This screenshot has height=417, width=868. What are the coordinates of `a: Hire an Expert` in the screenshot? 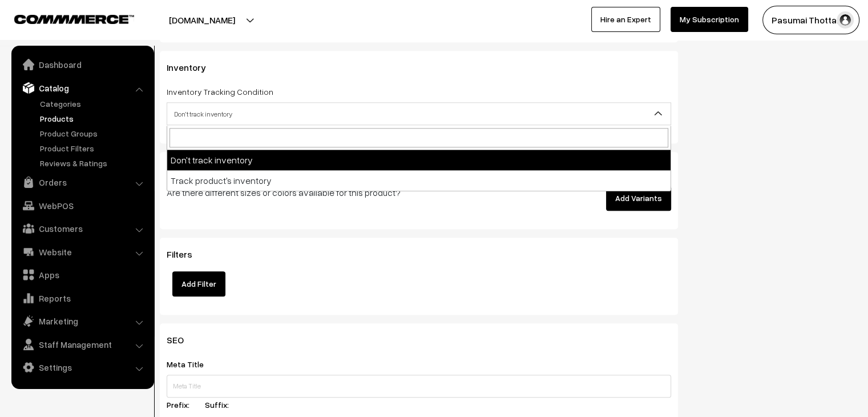 It's located at (626, 19).